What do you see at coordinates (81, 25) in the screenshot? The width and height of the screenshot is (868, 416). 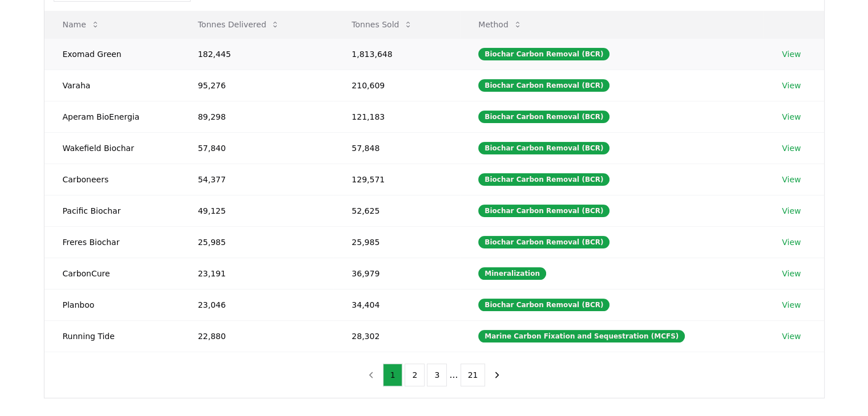 I see `button: Name` at bounding box center [81, 25].